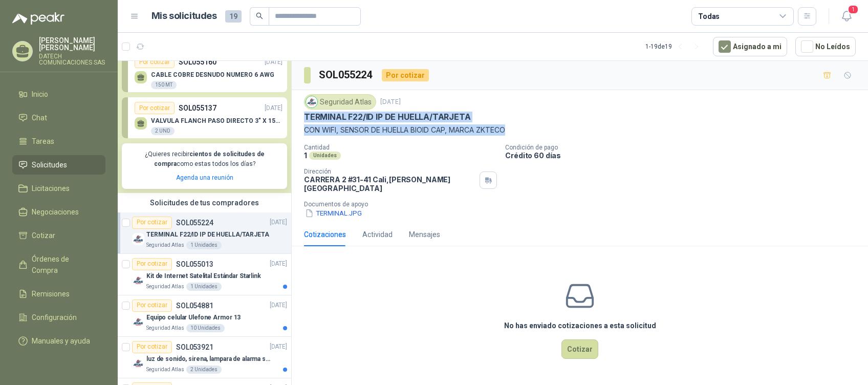 The width and height of the screenshot is (868, 385). I want to click on a: Configuración, so click(59, 317).